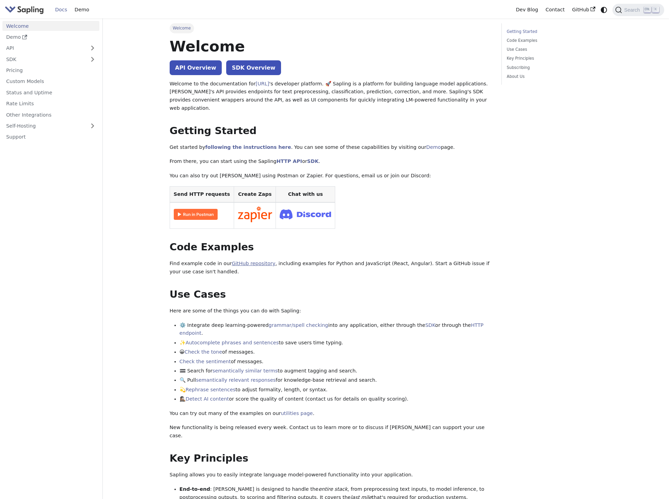  Describe the element at coordinates (331, 131) in the screenshot. I see `h2: Getting Started` at that location.